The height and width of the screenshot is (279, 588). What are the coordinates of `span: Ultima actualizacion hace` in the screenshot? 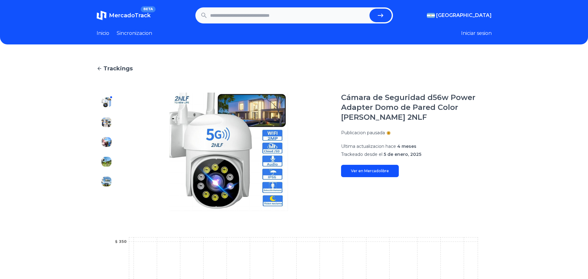 It's located at (368, 146).